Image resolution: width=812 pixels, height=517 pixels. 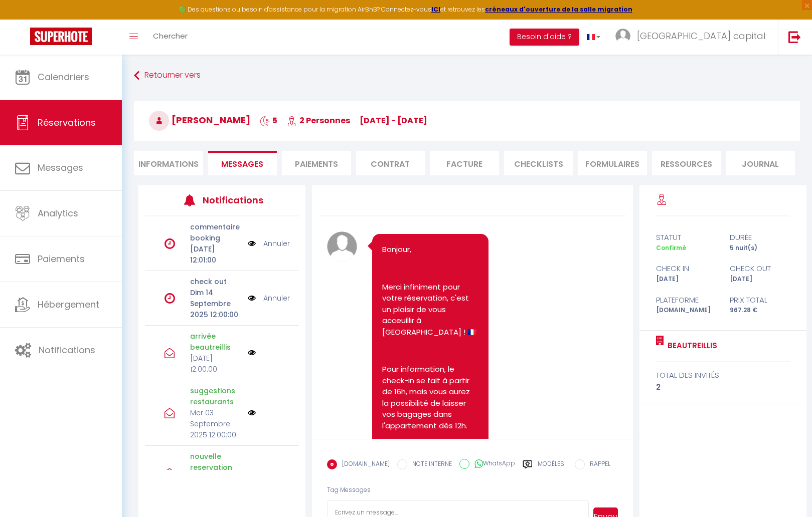 I want to click on span: Hébergement, so click(x=68, y=304).